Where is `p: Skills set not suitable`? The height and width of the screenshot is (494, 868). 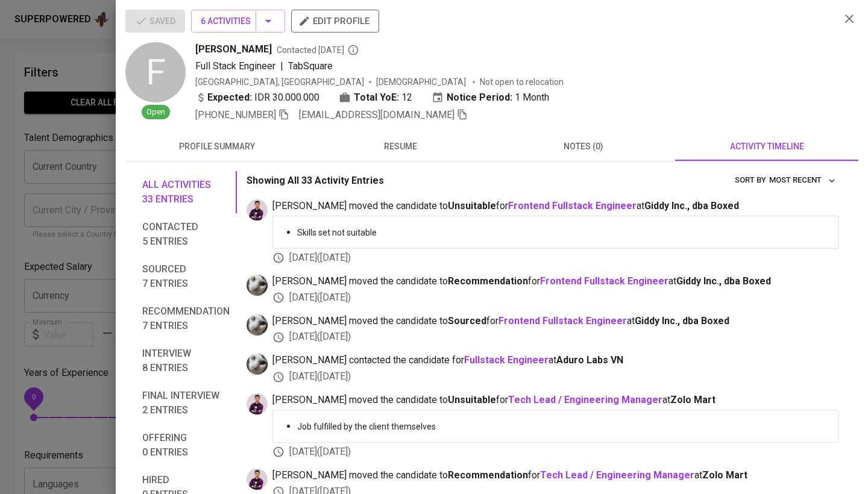
p: Skills set not suitable is located at coordinates (563, 232).